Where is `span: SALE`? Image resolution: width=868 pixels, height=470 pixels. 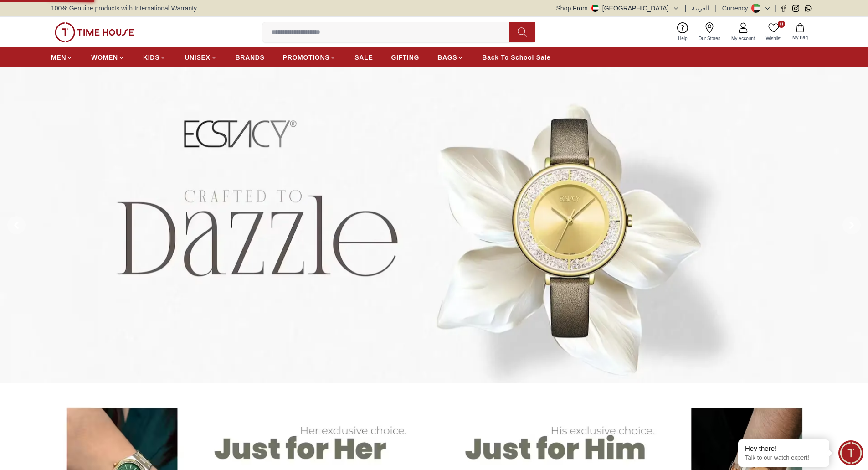 span: SALE is located at coordinates (364, 58).